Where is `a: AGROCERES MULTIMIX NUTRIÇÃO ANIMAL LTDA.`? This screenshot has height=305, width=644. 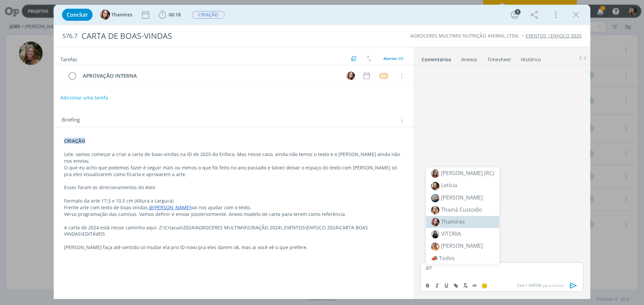
a: AGROCERES MULTIMIX NUTRIÇÃO ANIMAL LTDA. is located at coordinates (465, 35).